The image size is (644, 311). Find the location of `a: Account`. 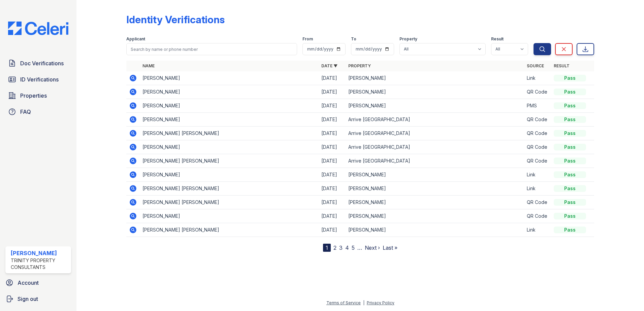

a: Account is located at coordinates (38, 283).